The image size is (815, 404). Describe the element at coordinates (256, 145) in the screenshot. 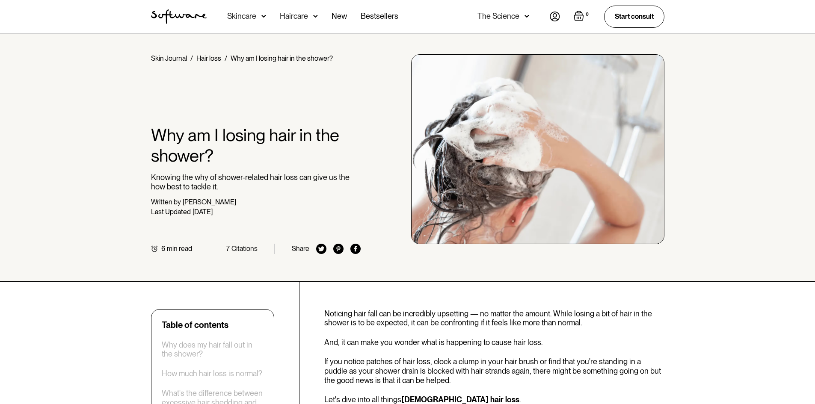

I see `h1: Why am I losing hair in the shower?` at that location.